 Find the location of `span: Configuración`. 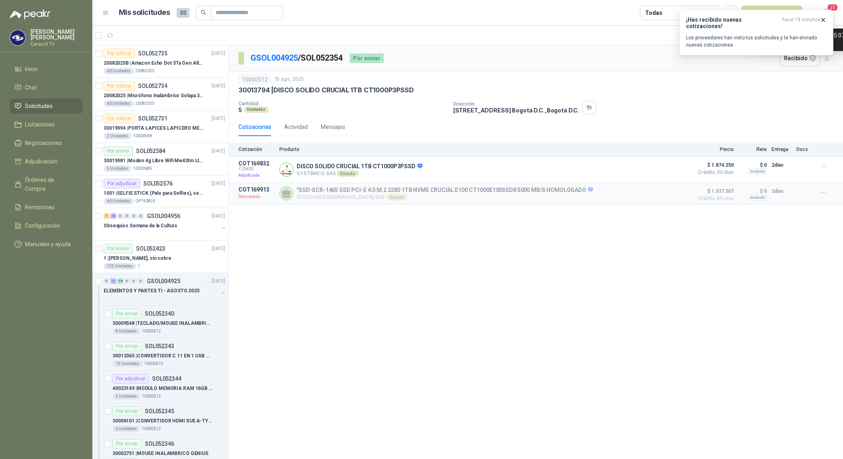

span: Configuración is located at coordinates (43, 226).